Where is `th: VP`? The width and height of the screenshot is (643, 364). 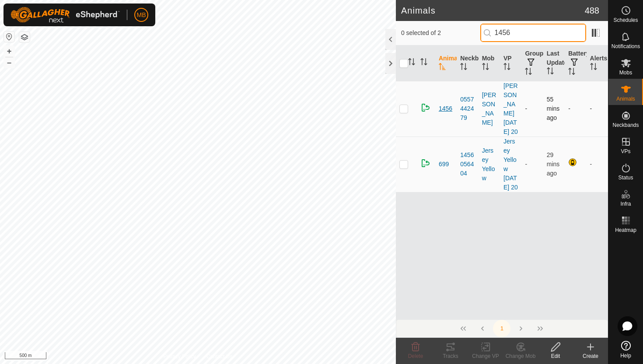 th: VP is located at coordinates (510, 63).